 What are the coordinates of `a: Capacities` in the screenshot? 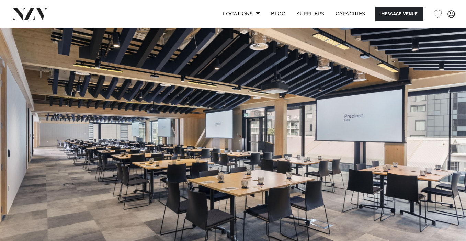 It's located at (350, 14).